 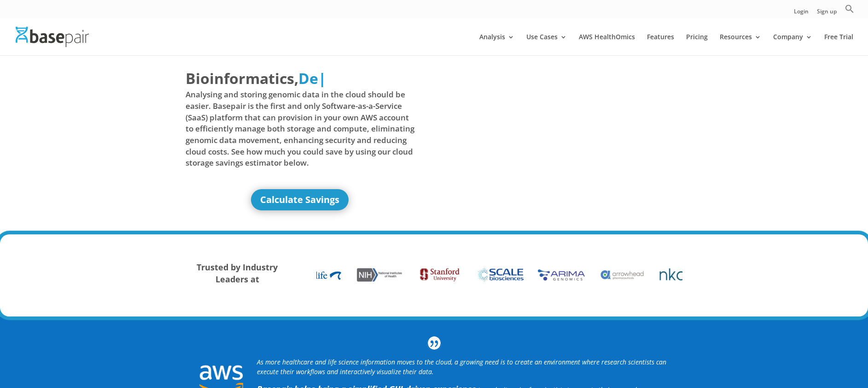 I want to click on a: Analysis, so click(x=497, y=44).